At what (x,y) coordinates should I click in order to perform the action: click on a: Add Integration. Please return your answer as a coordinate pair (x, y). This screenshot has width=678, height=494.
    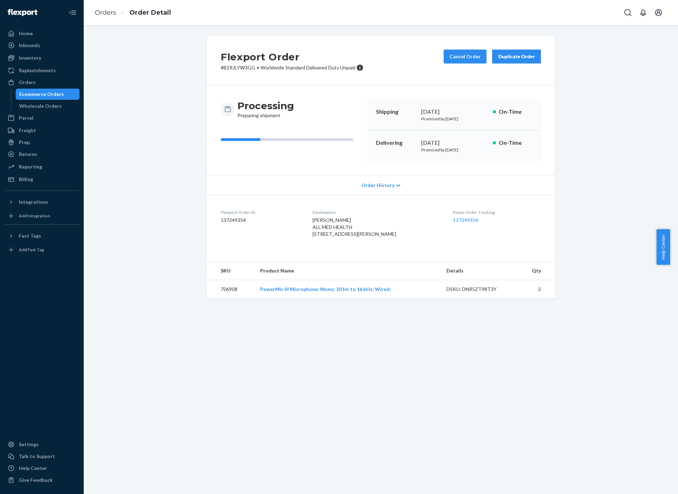
    Looking at the image, I should click on (42, 216).